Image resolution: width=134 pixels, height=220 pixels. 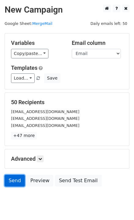 I want to click on a: Daily emails left: 50, so click(x=109, y=23).